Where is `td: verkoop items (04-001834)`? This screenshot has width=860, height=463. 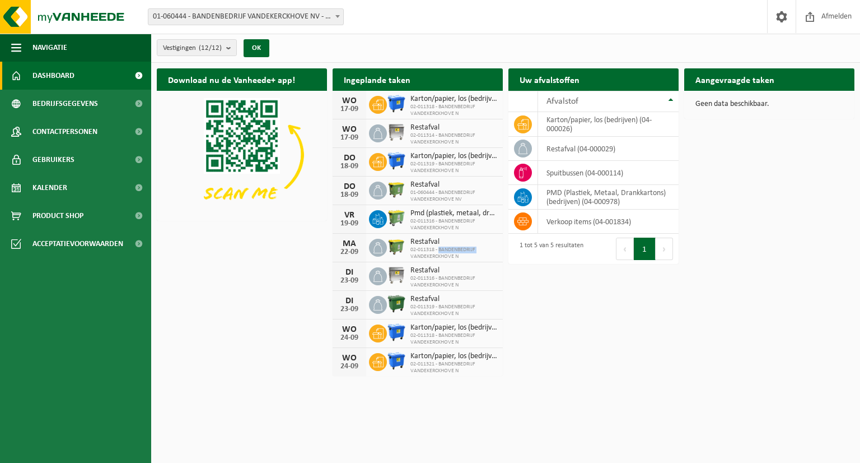
td: verkoop items (04-001834) is located at coordinates (608, 221).